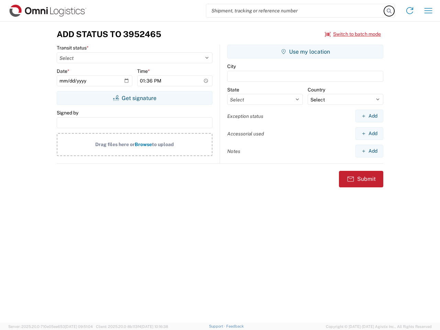 This screenshot has width=440, height=330. I want to click on label: Country, so click(316, 90).